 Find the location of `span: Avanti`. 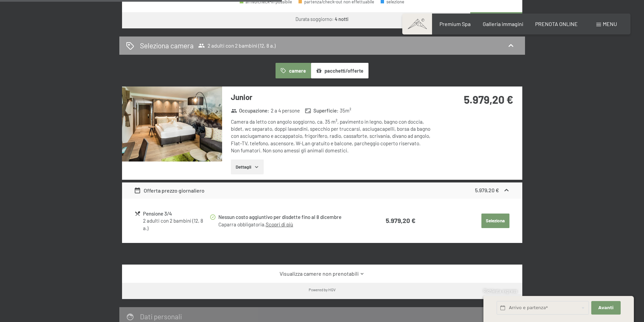

span: Avanti is located at coordinates (606, 308).